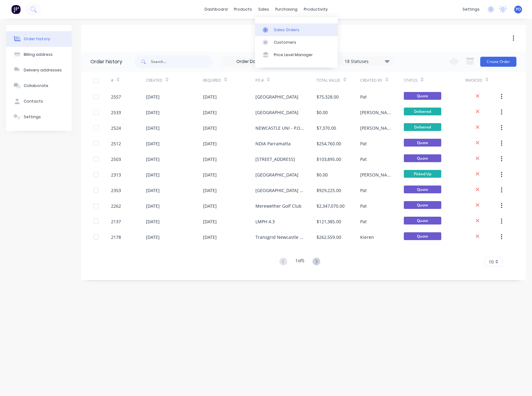  What do you see at coordinates (328, 143) in the screenshot?
I see `div: $254,760.00` at bounding box center [328, 143].